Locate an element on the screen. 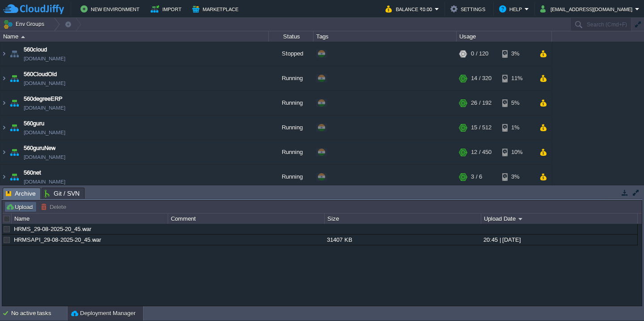  button: Env Groups is located at coordinates (25, 24).